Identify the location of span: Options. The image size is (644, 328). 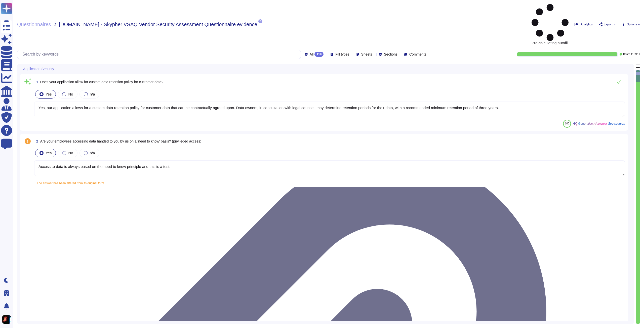
(631, 24).